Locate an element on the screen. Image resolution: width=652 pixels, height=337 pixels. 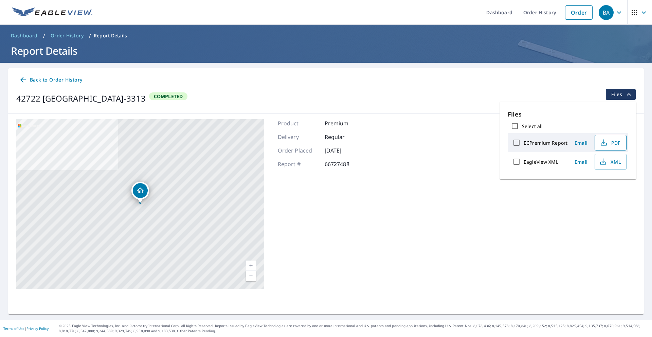
a: Order is located at coordinates (578, 13).